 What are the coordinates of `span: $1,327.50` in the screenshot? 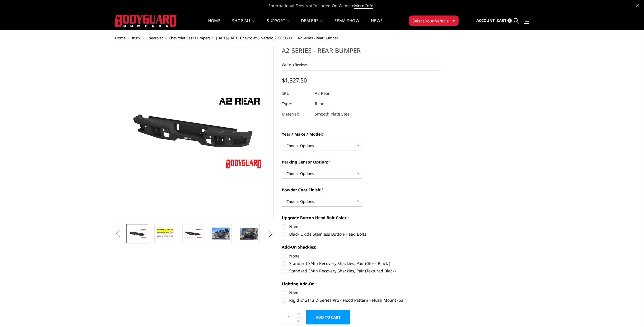 It's located at (295, 80).